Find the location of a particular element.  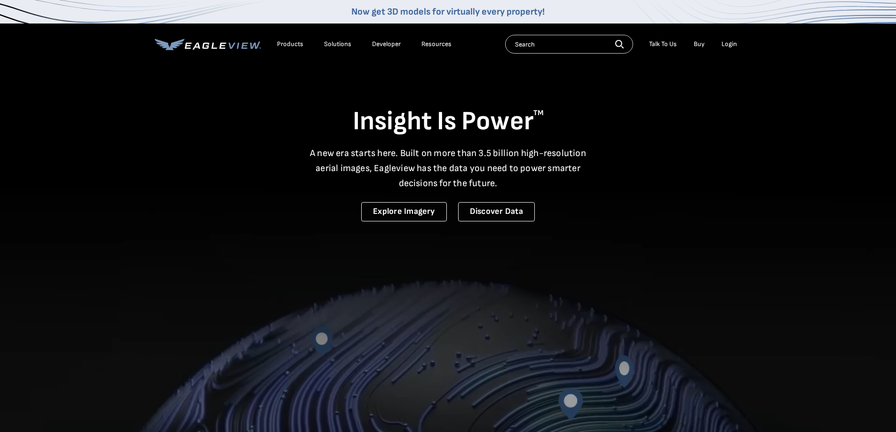

a: Developer is located at coordinates (386, 44).